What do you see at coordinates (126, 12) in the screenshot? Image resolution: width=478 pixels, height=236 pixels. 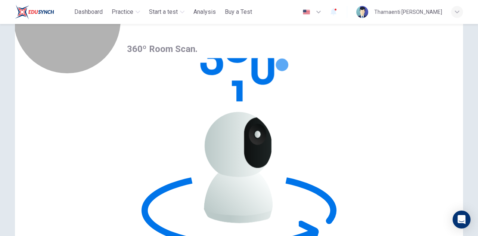 I see `button: Practice` at bounding box center [126, 12].